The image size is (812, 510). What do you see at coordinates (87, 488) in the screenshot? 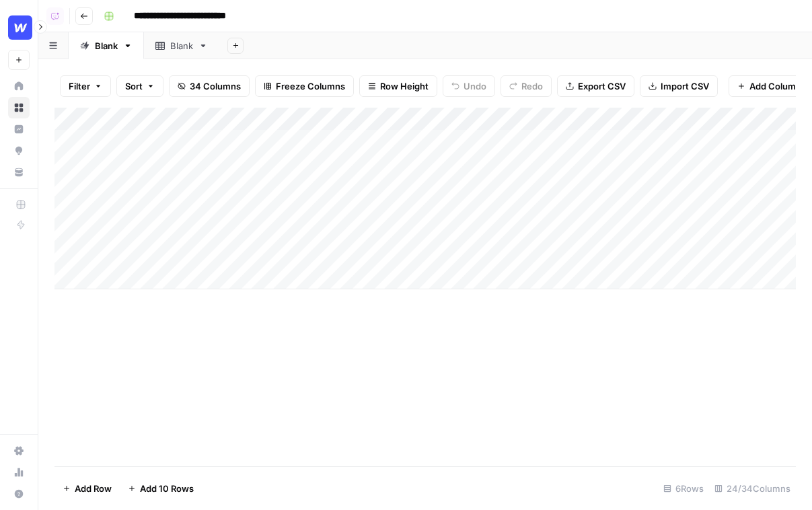
I see `button: Add Row` at bounding box center [87, 488].